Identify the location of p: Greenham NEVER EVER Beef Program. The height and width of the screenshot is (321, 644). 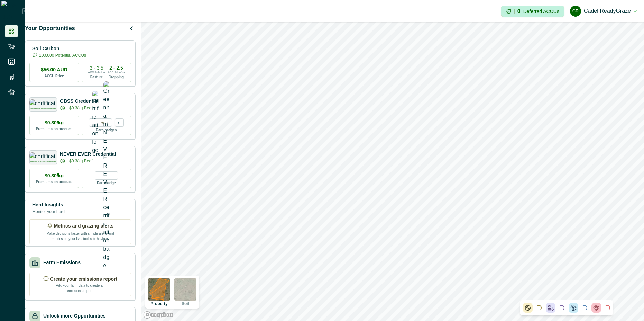
(43, 162).